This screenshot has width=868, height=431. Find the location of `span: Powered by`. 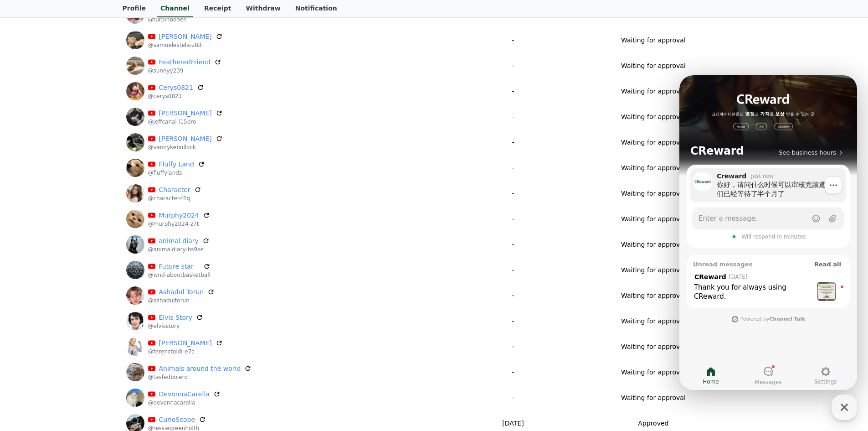

span: Powered by is located at coordinates (94, 244).